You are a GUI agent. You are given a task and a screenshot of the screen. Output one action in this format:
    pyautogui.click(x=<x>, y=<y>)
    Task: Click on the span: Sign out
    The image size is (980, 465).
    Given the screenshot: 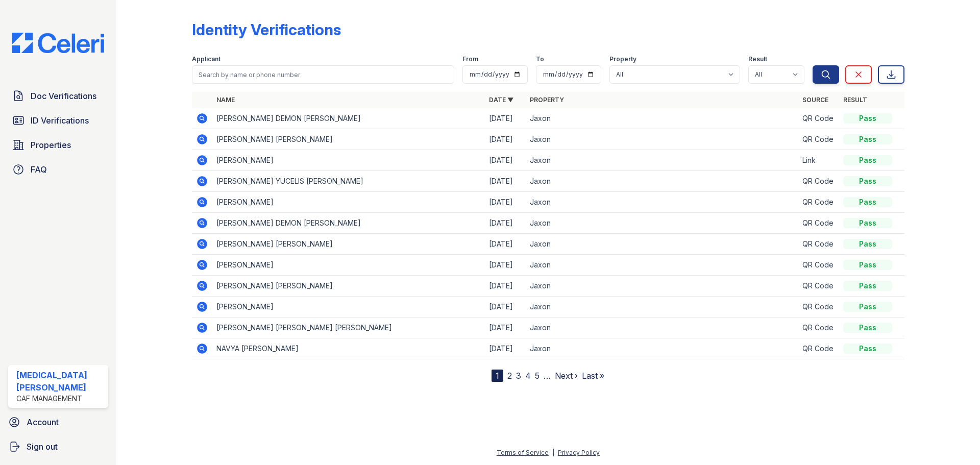 What is the action you would take?
    pyautogui.click(x=42, y=447)
    